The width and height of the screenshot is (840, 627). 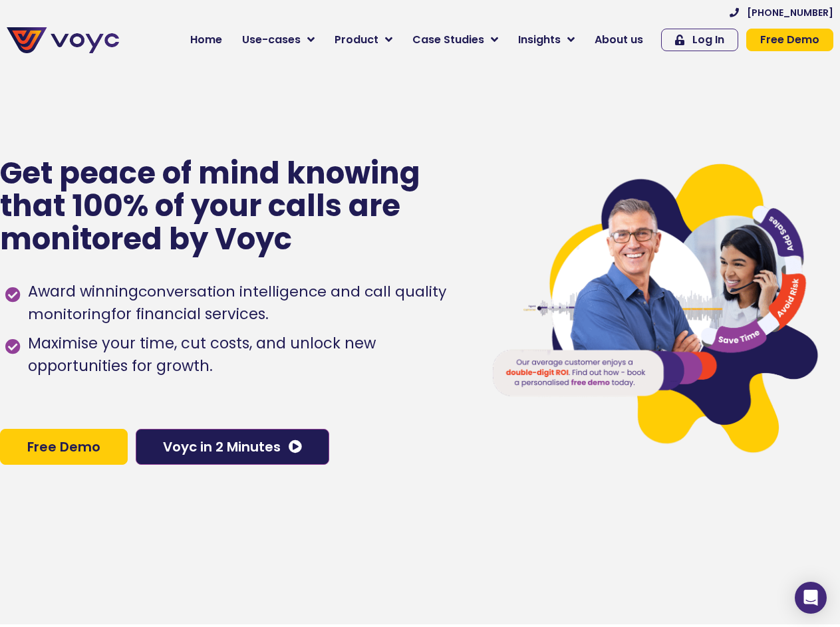 What do you see at coordinates (357, 40) in the screenshot?
I see `span: Product` at bounding box center [357, 40].